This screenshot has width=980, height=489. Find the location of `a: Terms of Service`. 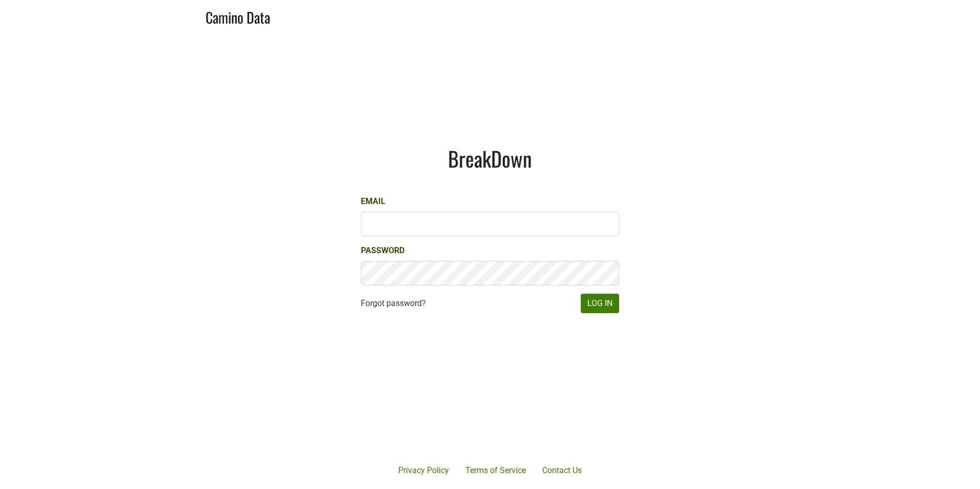

a: Terms of Service is located at coordinates (496, 471).